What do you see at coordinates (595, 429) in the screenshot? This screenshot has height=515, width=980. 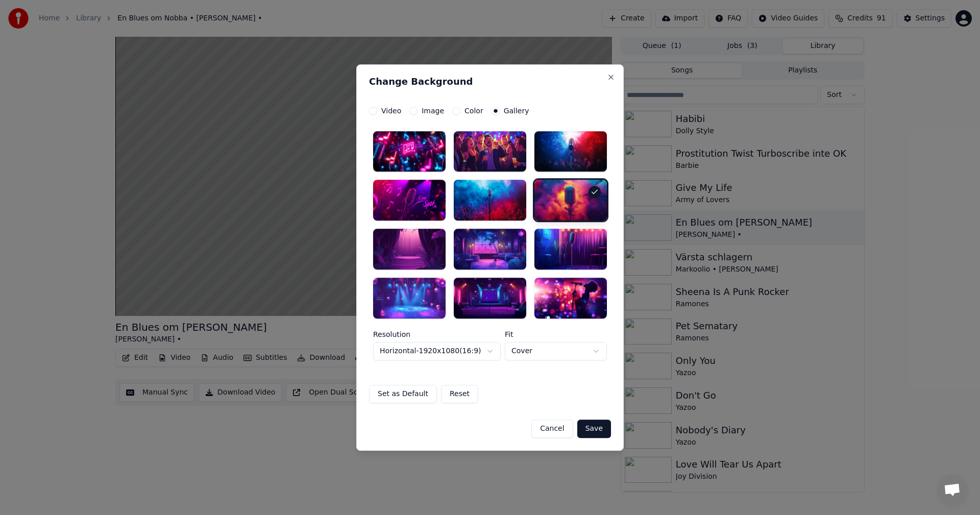 I see `button: Save` at bounding box center [595, 429].